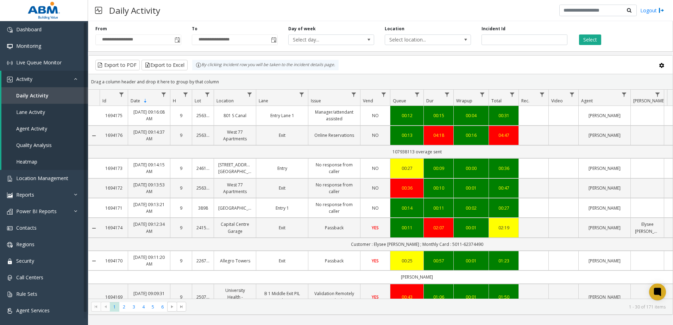  What do you see at coordinates (661, 10) in the screenshot?
I see `img: logout` at bounding box center [661, 10].